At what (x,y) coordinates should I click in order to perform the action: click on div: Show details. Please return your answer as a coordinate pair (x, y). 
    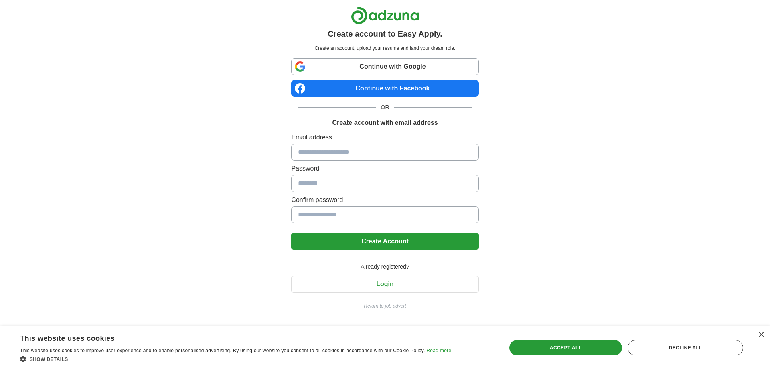
    Looking at the image, I should click on (235, 359).